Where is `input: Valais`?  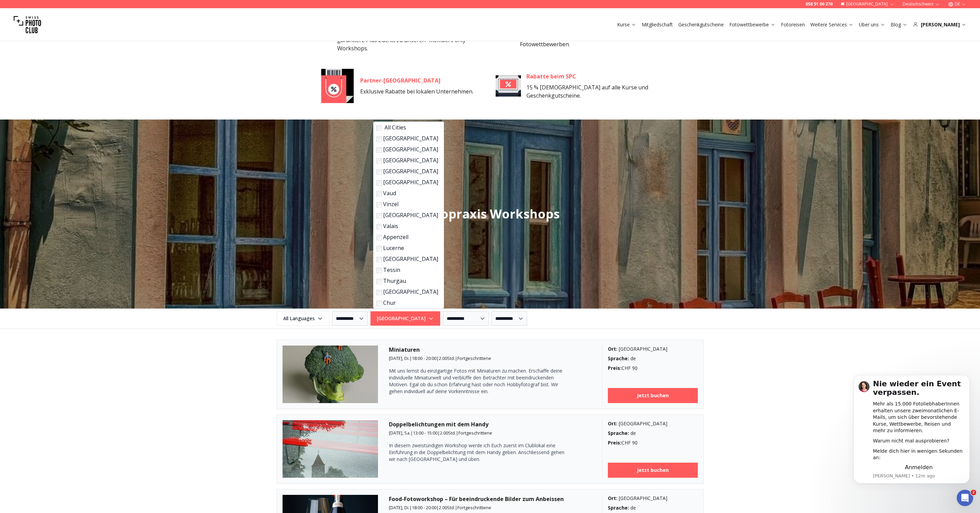
input: Valais is located at coordinates (379, 226).